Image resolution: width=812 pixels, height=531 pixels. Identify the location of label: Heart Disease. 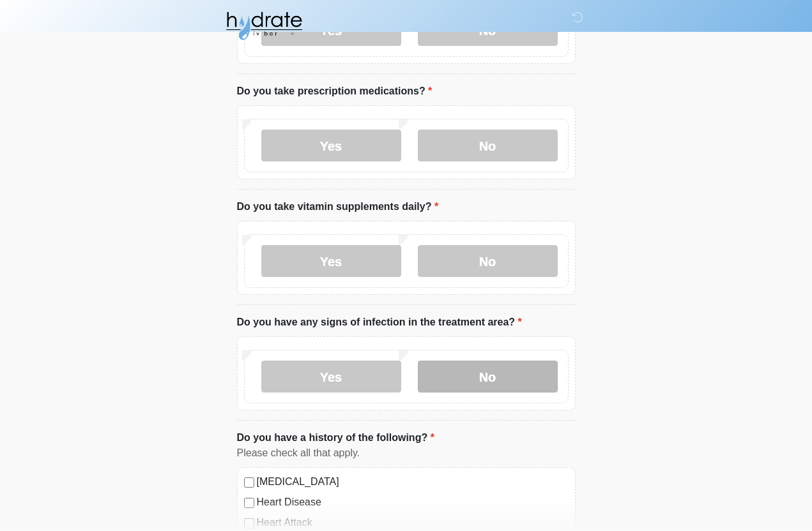
(413, 503).